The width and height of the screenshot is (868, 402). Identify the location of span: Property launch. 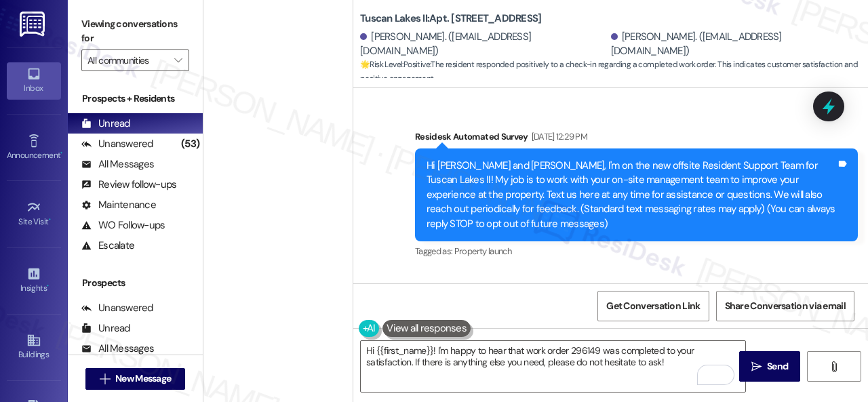
(483, 251).